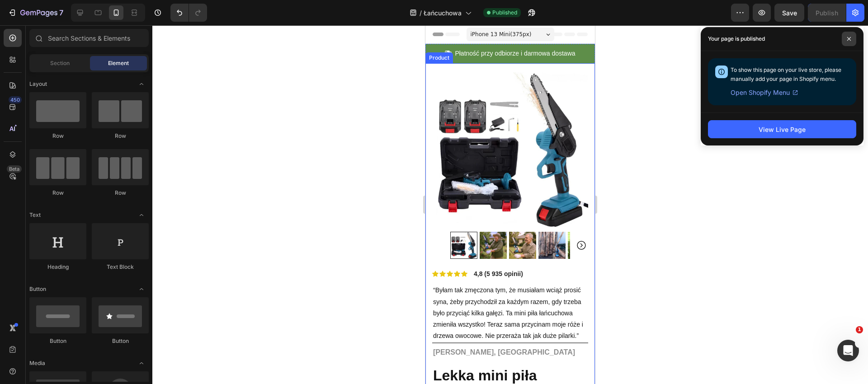 The width and height of the screenshot is (868, 384). I want to click on button: Save, so click(789, 13).